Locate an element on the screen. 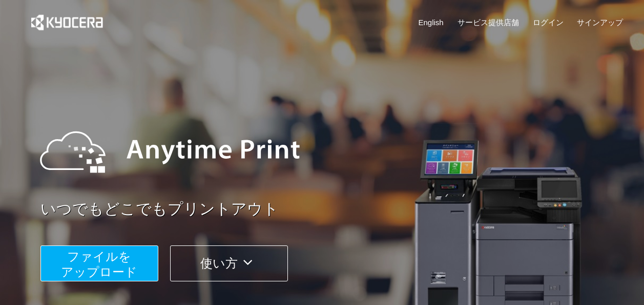  button: ファイルを​​アップロード is located at coordinates (99, 263).